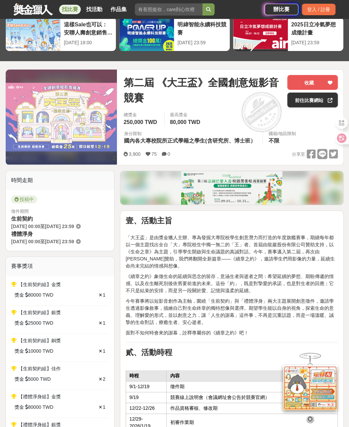  What do you see at coordinates (318, 9) in the screenshot?
I see `div: 登入 / 註冊` at bounding box center [318, 9].